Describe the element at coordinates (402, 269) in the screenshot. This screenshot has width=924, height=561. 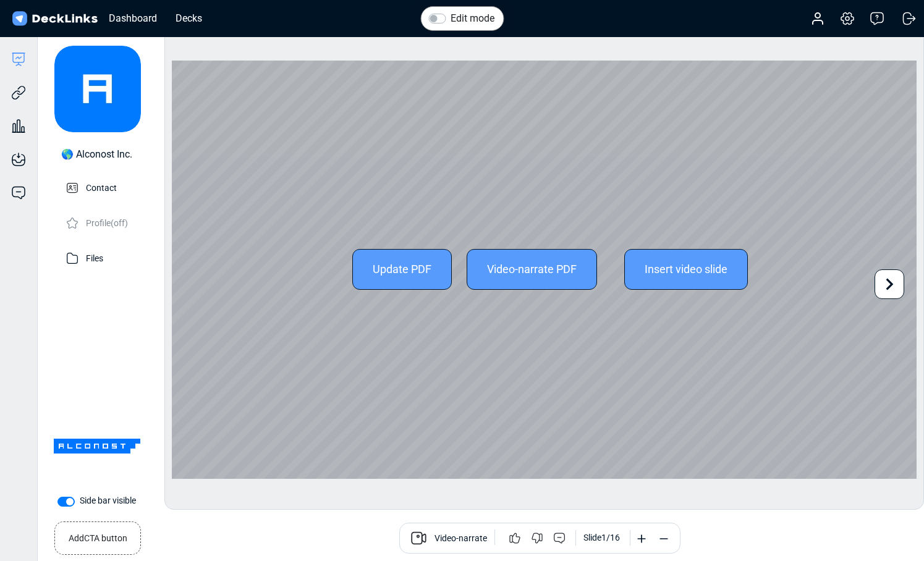
I see `div: Update PDF` at that location.